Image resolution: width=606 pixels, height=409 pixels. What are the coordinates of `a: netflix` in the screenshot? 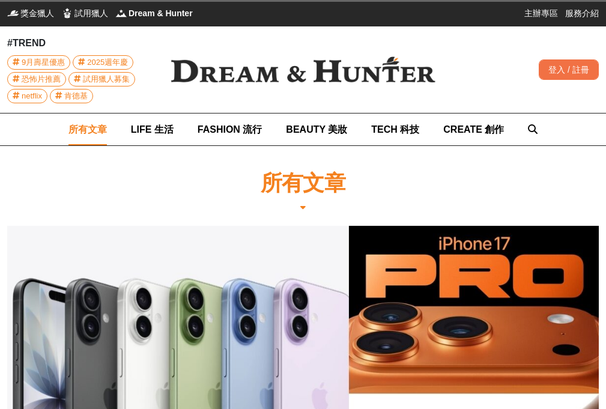 It's located at (27, 96).